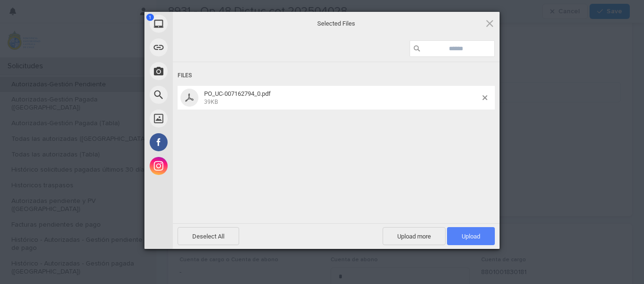 The image size is (644, 284). Describe the element at coordinates (150, 17) in the screenshot. I see `span: 1` at that location.